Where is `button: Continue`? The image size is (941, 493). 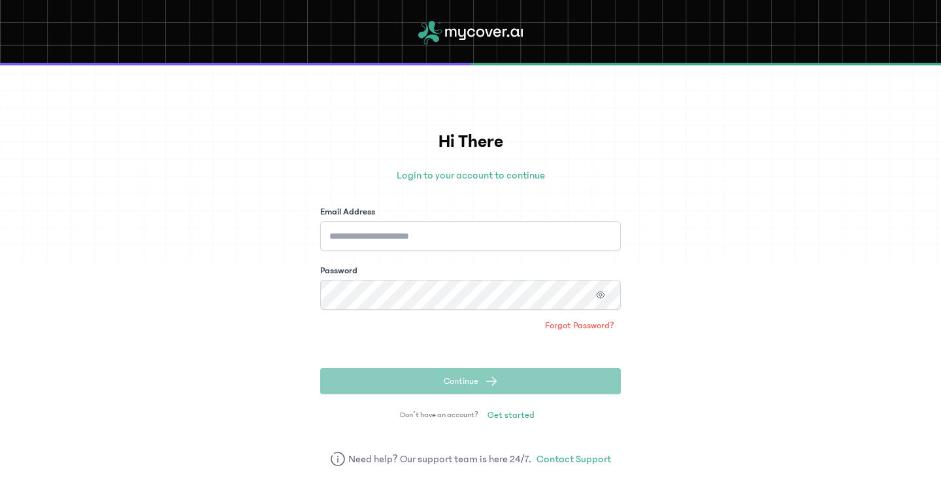
button: Continue is located at coordinates (471, 381).